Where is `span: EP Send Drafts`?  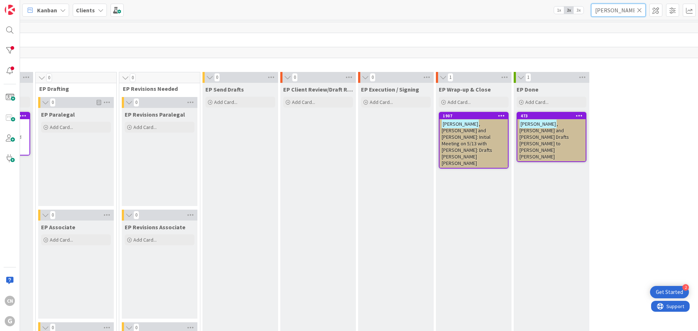 span: EP Send Drafts is located at coordinates (225, 89).